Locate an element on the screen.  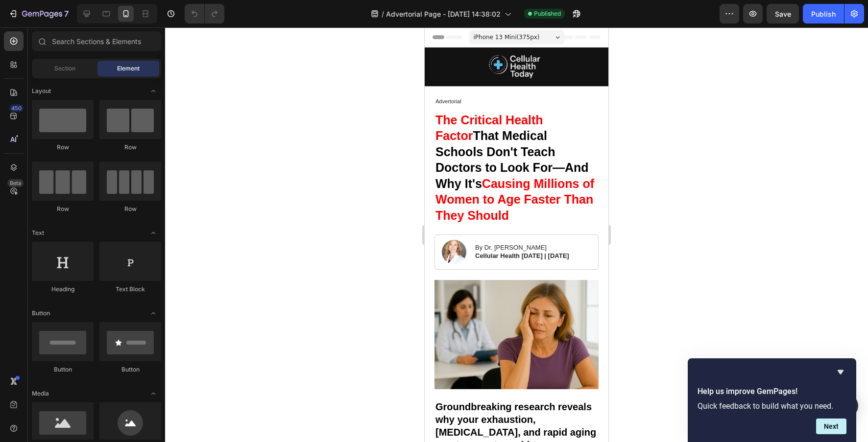
button: Hide survey is located at coordinates (841, 372).